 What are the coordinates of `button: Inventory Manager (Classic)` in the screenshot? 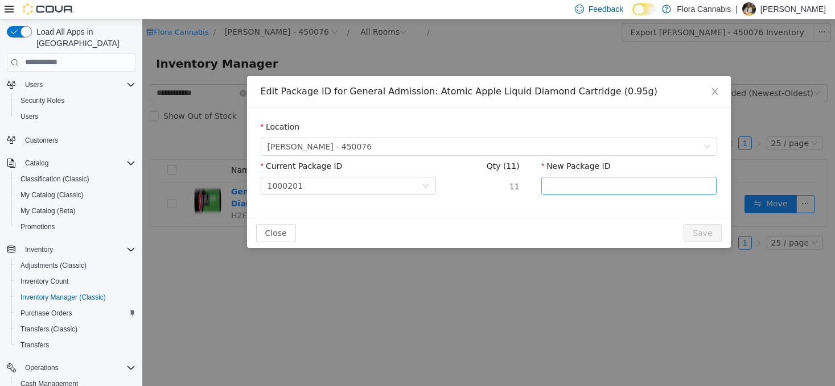 It's located at (76, 298).